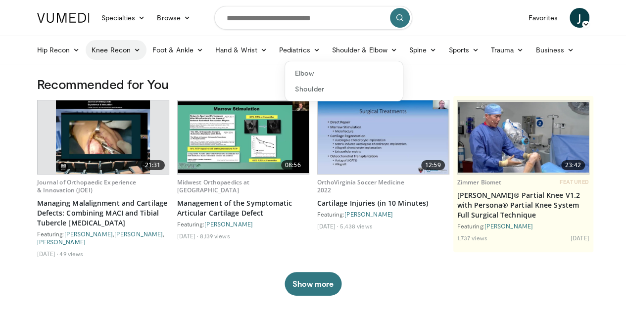 The height and width of the screenshot is (312, 626). What do you see at coordinates (579, 18) in the screenshot?
I see `a: J` at bounding box center [579, 18].